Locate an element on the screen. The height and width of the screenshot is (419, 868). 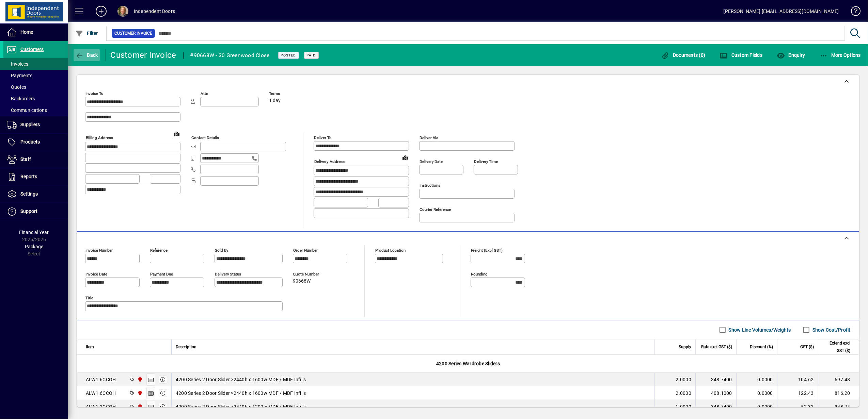
a: Suppliers is located at coordinates (35, 125).